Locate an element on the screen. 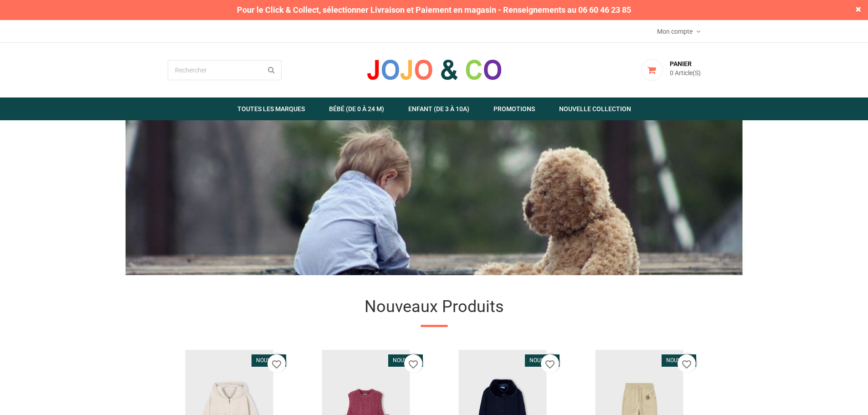 This screenshot has width=868, height=415. span: Nouveaux produits is located at coordinates (435, 312).